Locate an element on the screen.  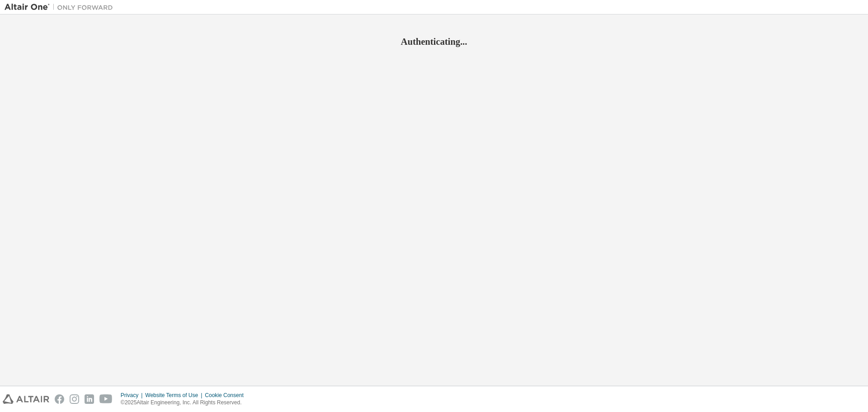
div: Website Terms of Use is located at coordinates (175, 395).